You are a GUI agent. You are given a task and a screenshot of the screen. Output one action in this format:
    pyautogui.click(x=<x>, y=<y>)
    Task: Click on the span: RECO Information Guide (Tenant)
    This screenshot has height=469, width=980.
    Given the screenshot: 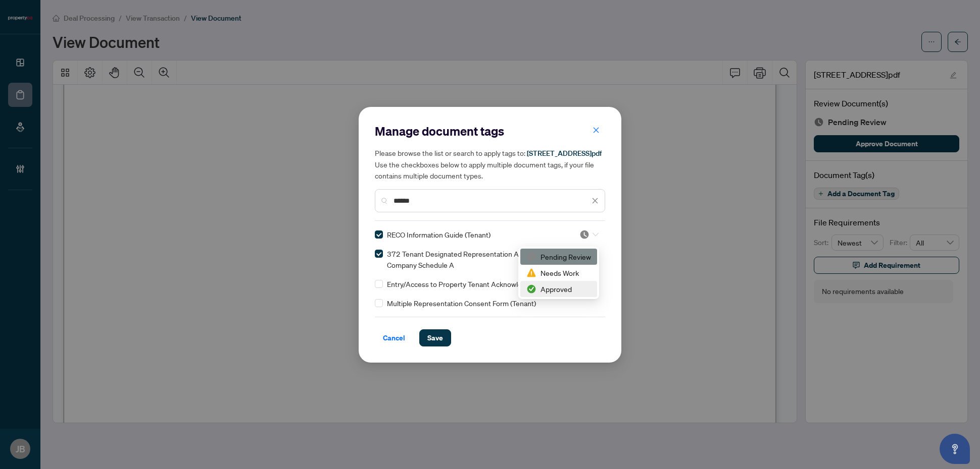 What is the action you would take?
    pyautogui.click(x=439, y=234)
    